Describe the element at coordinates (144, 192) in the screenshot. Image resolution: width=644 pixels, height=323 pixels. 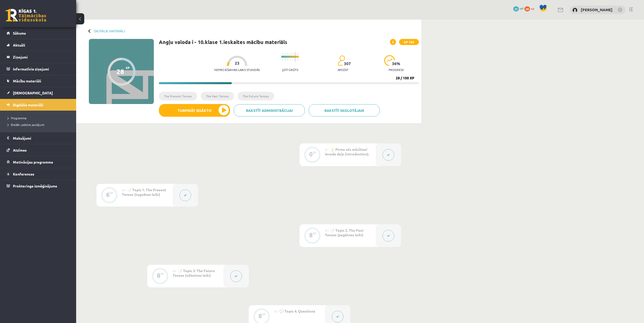
I see `span: 📝 Topic 1. The Present Tenses (tagadnes laiki)` at that location.